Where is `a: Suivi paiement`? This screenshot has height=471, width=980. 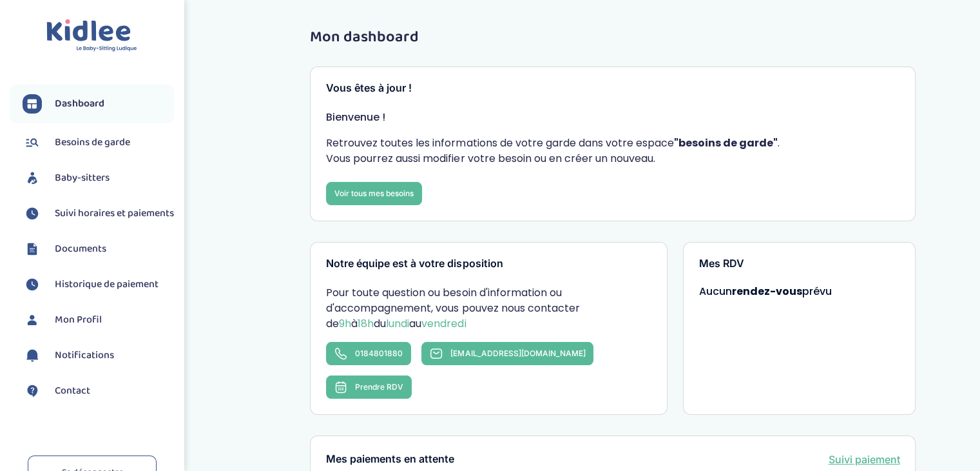
a: Suivi paiement is located at coordinates (863, 459).